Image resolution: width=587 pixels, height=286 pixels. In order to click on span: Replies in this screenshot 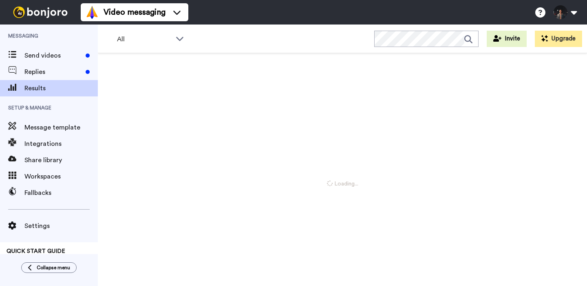, I will do `click(53, 72)`.